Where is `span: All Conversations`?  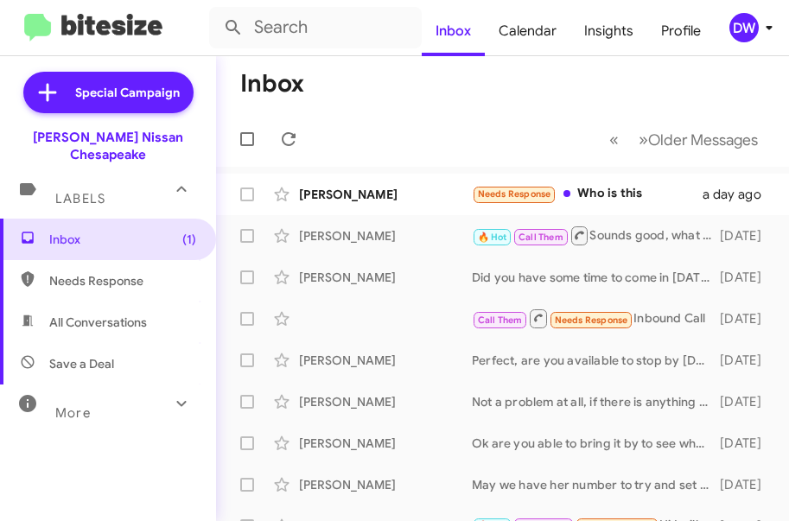 span: All Conversations is located at coordinates (98, 322).